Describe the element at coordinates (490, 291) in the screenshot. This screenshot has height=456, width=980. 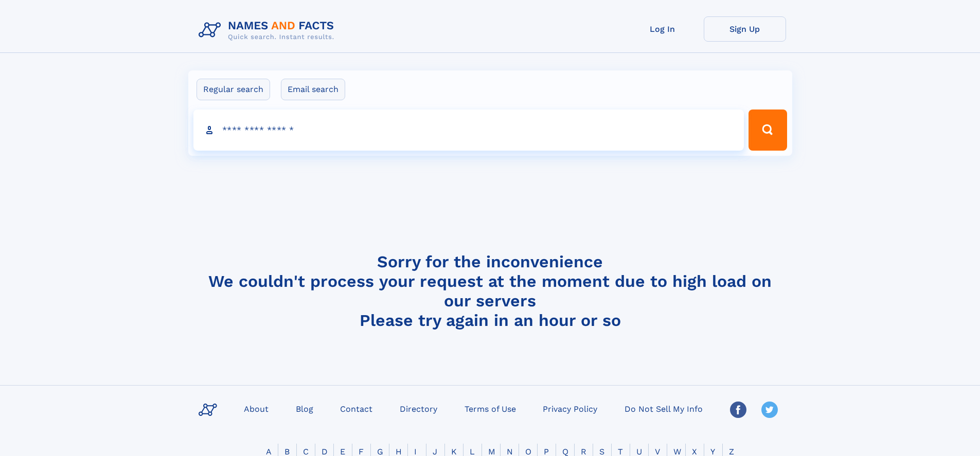
I see `h4: Sorry for the inconvenience We couldn't process your request at the moment due to high load on ou...` at that location.